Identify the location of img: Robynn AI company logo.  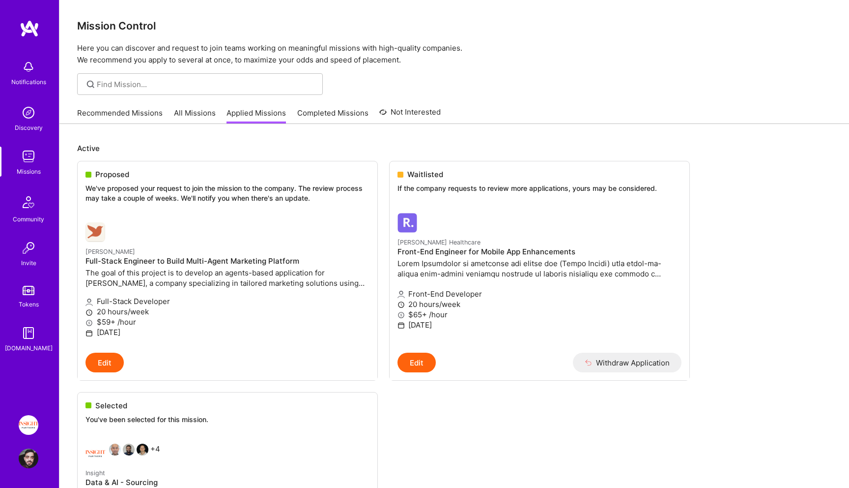
(95, 232).